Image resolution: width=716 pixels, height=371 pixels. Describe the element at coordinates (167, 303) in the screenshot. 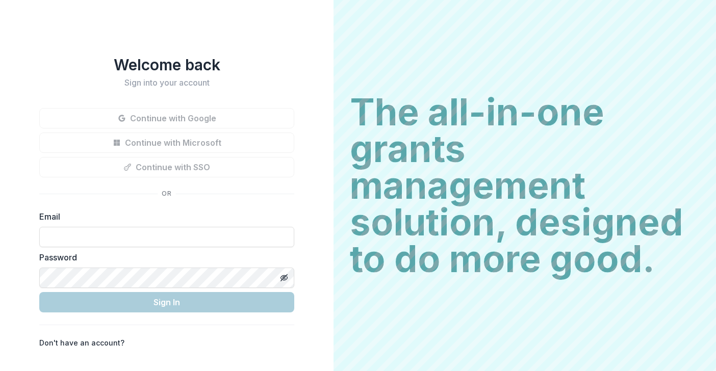

I see `button: Sign In` at that location.